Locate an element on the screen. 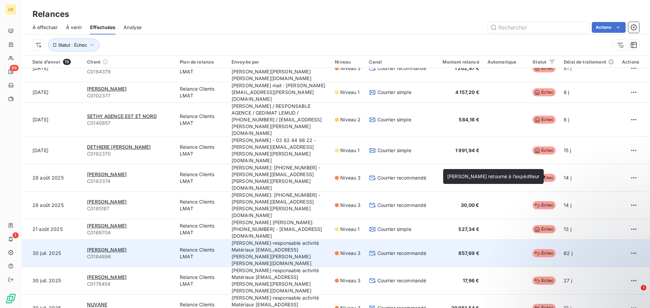 Image resolution: width=650 pixels, height=308 pixels. span: 584,16 € is located at coordinates (469, 120).